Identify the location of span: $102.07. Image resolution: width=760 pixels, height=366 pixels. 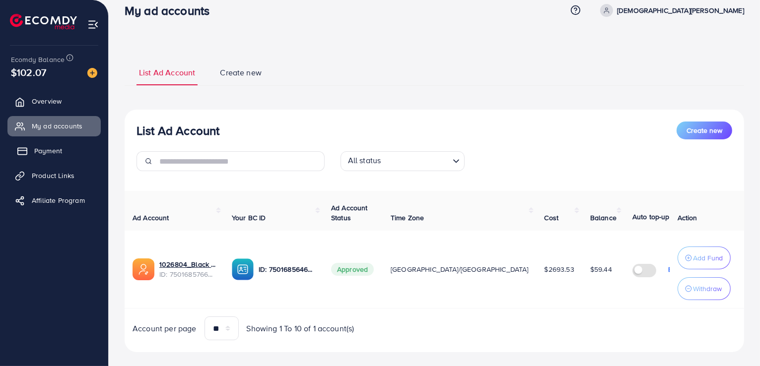
(28, 72).